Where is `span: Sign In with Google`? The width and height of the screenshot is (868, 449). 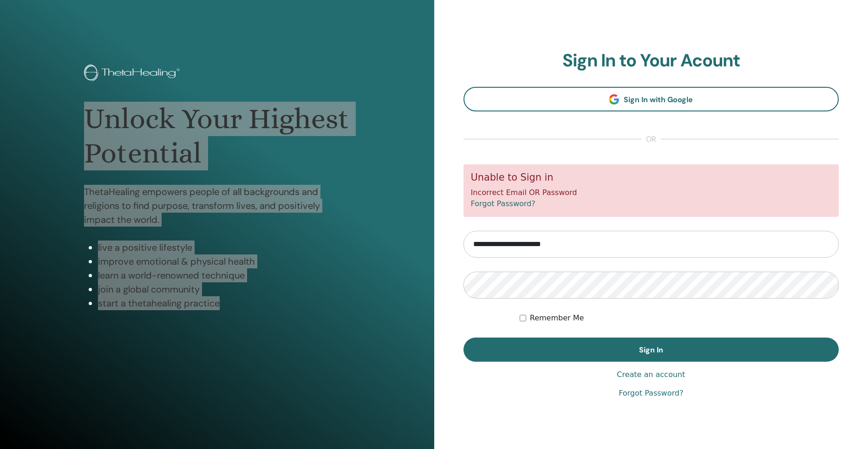 span: Sign In with Google is located at coordinates (658, 100).